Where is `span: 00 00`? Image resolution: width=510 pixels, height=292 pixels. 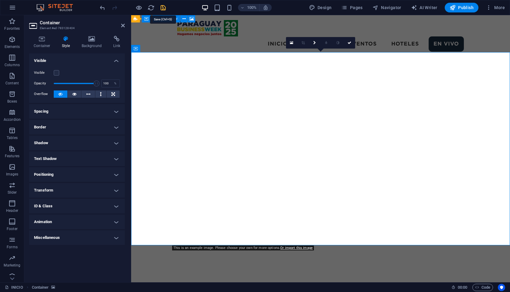
span: 00 00 is located at coordinates (462, 287).